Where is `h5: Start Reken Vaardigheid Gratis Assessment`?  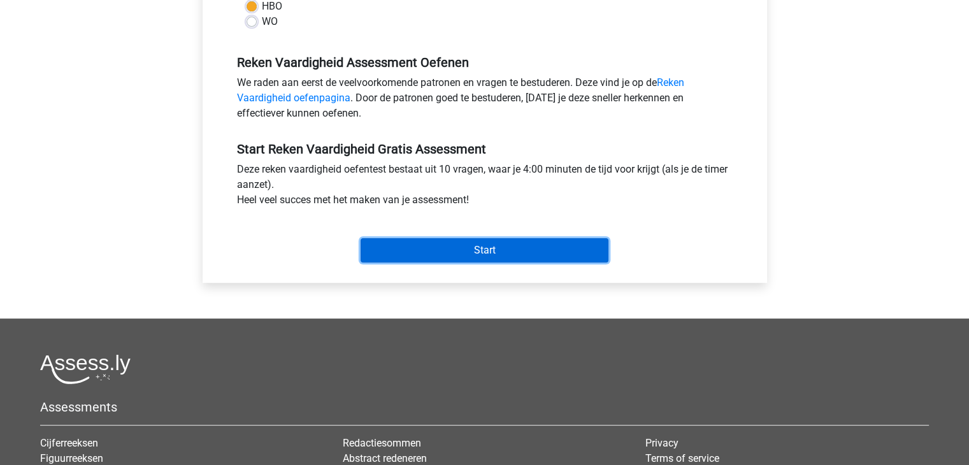 h5: Start Reken Vaardigheid Gratis Assessment is located at coordinates (485, 149).